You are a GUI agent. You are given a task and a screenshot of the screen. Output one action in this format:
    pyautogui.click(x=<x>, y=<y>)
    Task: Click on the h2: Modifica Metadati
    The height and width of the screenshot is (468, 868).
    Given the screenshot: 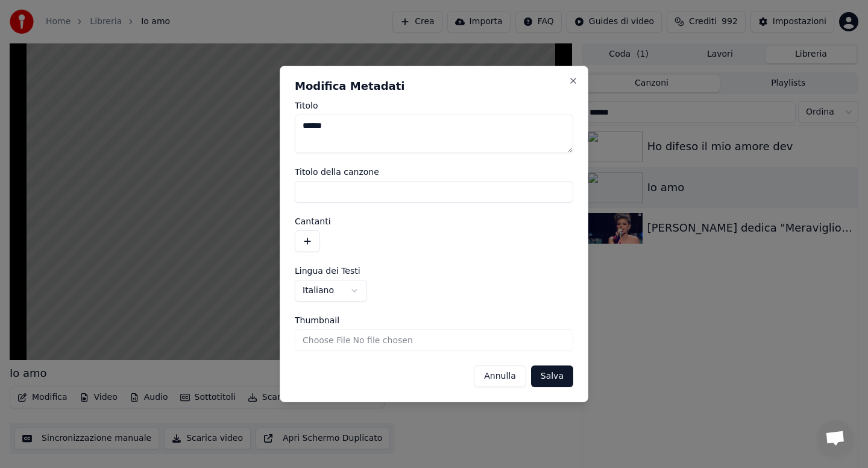 What is the action you would take?
    pyautogui.click(x=434, y=86)
    